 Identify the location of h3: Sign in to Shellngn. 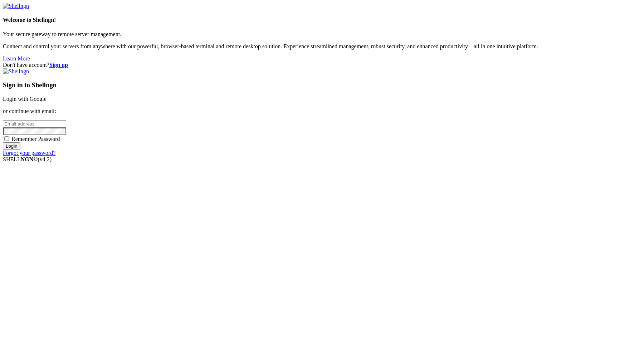
(322, 85).